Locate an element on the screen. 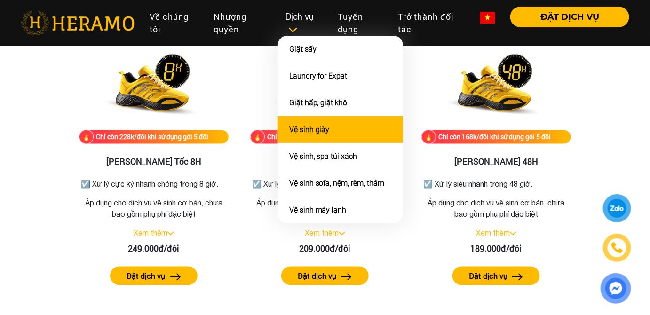  div: Chỉ còn 228k/đôi khi sử dụng gói 5 đôi is located at coordinates (152, 137).